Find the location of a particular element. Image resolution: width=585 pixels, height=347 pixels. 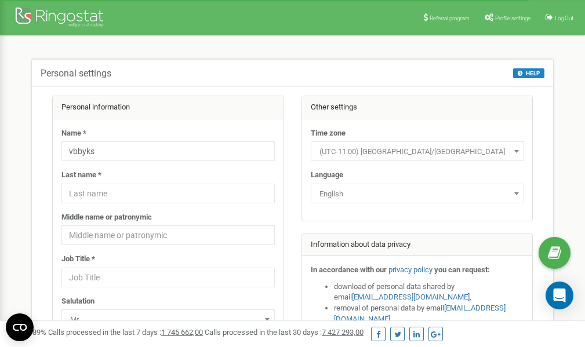

span: Calls processed in the last 30 days : is located at coordinates (284, 332).